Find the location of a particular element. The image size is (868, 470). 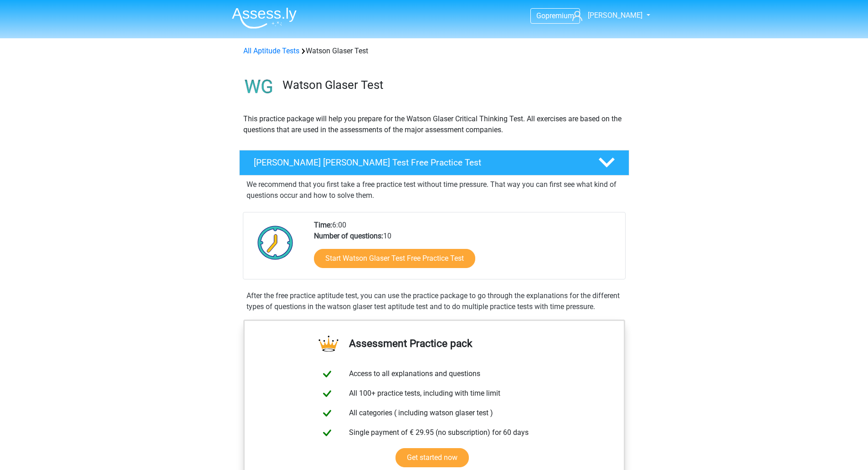

h3: Watson Glaser Test is located at coordinates (452, 85).